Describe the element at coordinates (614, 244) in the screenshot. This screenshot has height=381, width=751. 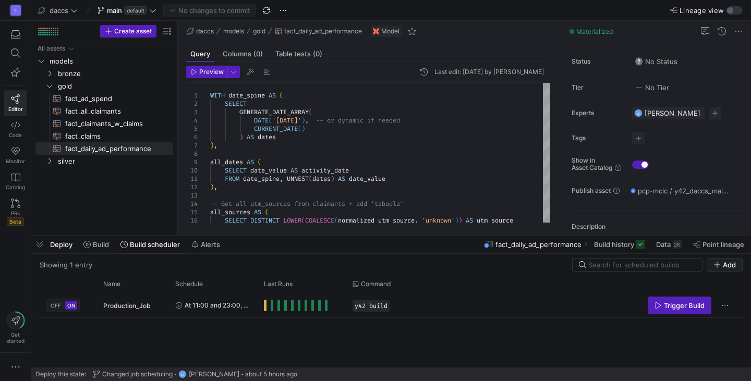
I see `span: Build history` at that location.